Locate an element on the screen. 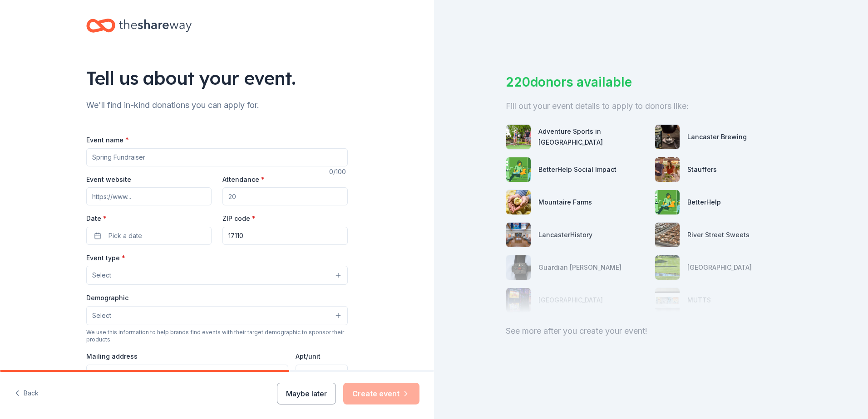 This screenshot has height=419, width=868. label: Date is located at coordinates (149, 219).